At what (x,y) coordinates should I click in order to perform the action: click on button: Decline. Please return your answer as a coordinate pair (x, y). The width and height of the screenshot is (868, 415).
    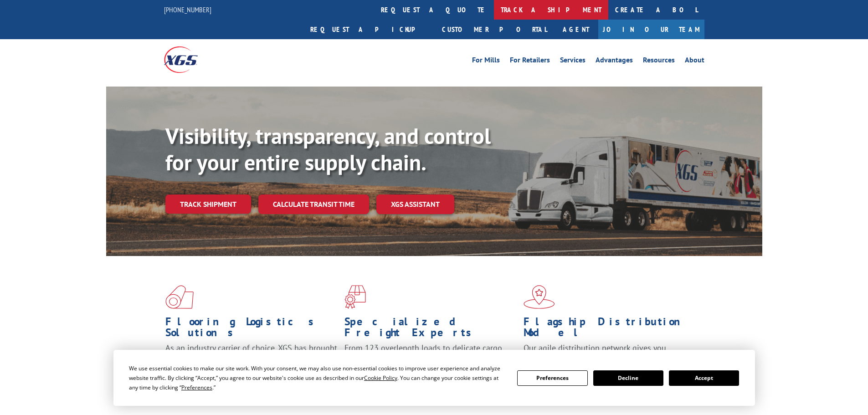
    Looking at the image, I should click on (629, 378).